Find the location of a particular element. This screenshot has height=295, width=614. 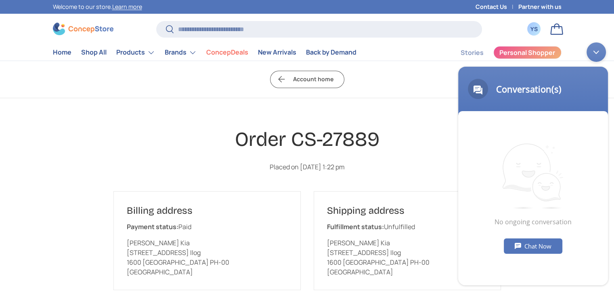

strong: Payment status: is located at coordinates (153, 227).